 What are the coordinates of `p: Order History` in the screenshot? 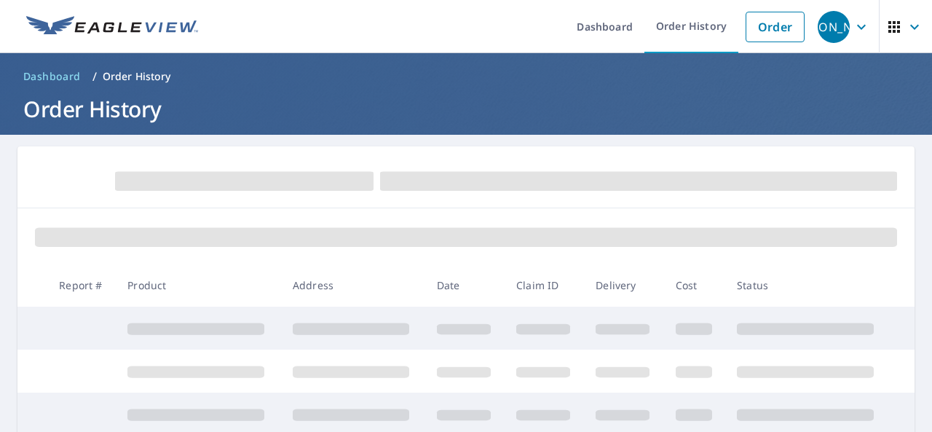 It's located at (137, 76).